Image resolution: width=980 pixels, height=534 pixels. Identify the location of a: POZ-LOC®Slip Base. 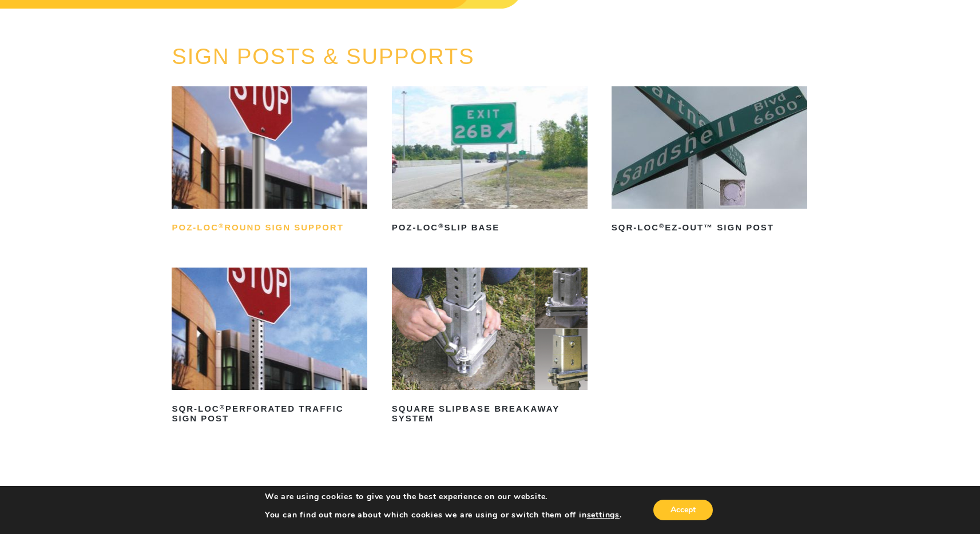
(490, 161).